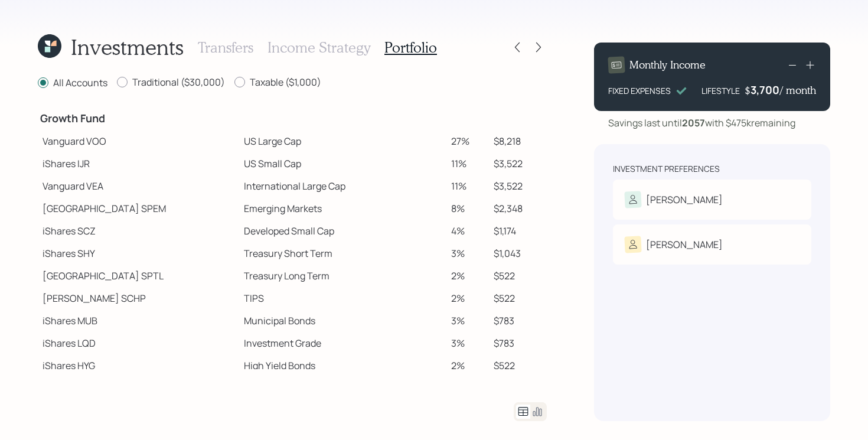 The image size is (868, 440). What do you see at coordinates (225, 48) in the screenshot?
I see `h3: Transfers` at bounding box center [225, 48].